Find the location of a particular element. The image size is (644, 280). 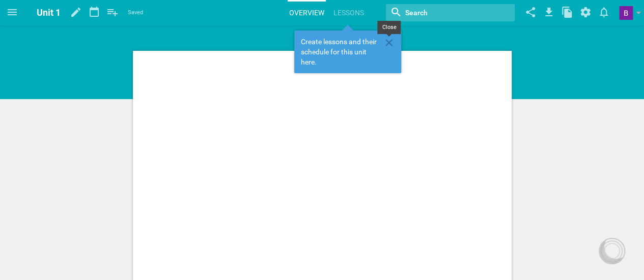

a: Overview is located at coordinates (306, 13).